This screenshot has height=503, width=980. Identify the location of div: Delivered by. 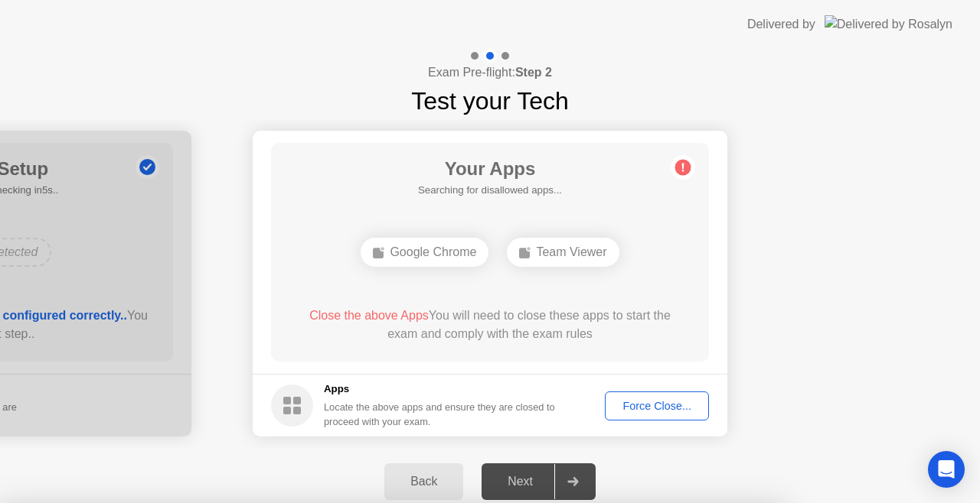
(781, 25).